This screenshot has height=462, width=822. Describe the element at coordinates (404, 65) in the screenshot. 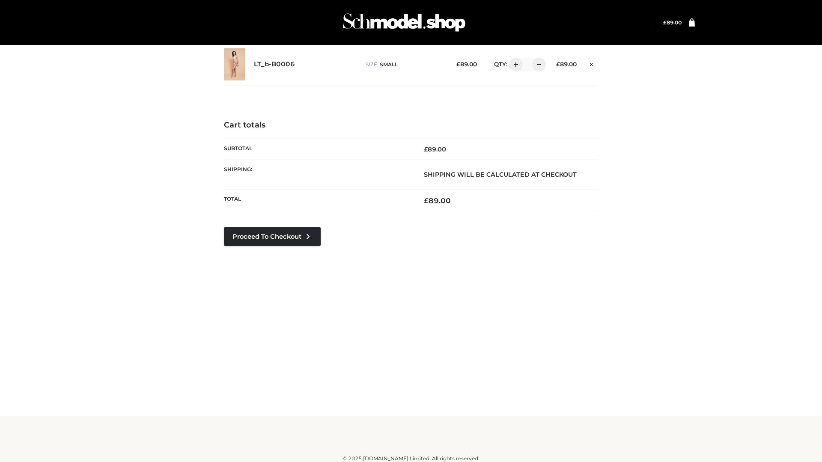

I see `p: size :` at that location.